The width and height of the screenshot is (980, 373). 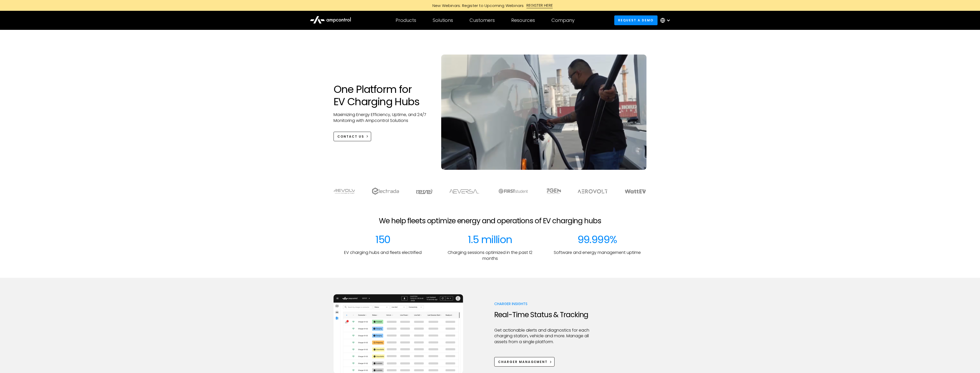 I want to click on div: 99.999%, so click(x=597, y=240).